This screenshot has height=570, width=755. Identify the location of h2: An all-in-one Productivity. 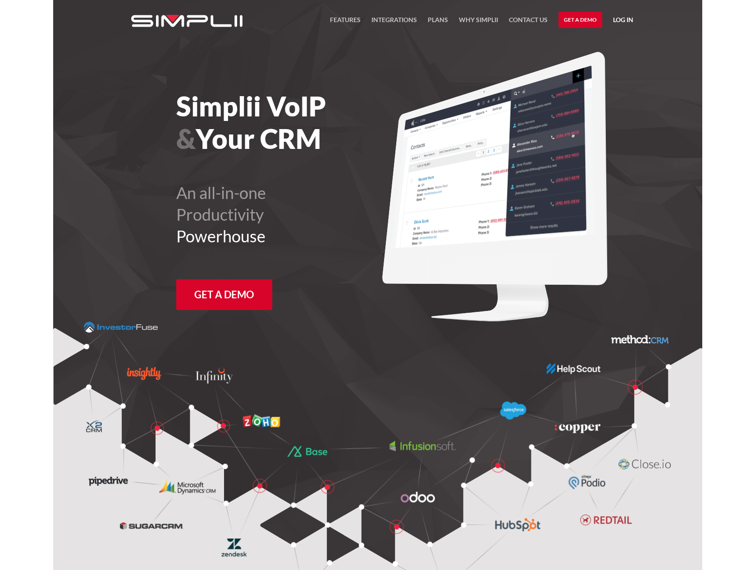
(302, 214).